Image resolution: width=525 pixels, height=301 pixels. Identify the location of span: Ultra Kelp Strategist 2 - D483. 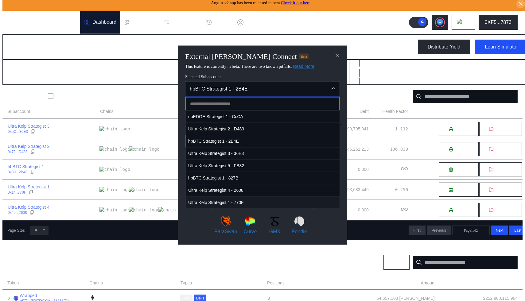
(263, 129).